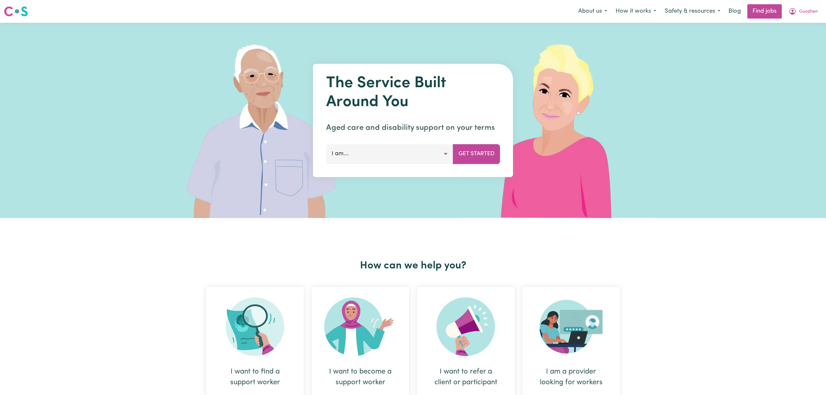  What do you see at coordinates (16, 11) in the screenshot?
I see `img: Careseekers logo` at bounding box center [16, 11].